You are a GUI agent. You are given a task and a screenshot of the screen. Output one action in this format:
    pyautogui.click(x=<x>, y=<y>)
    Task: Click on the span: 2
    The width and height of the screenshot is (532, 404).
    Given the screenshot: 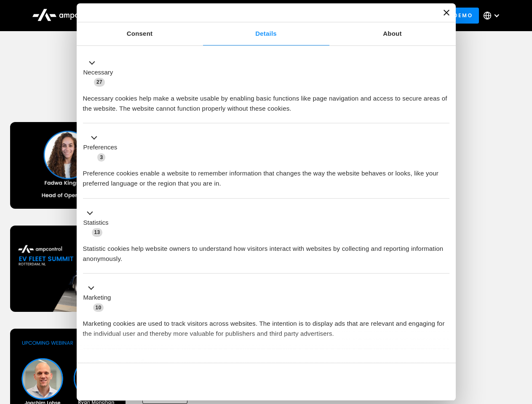 What is the action you would take?
    pyautogui.click(x=142, y=364)
    